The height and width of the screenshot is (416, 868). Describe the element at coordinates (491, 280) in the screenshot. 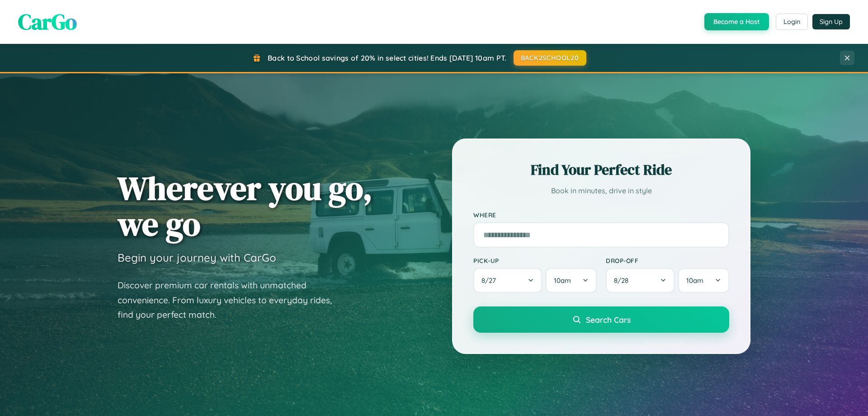

I see `span: 8 / 27` at that location.